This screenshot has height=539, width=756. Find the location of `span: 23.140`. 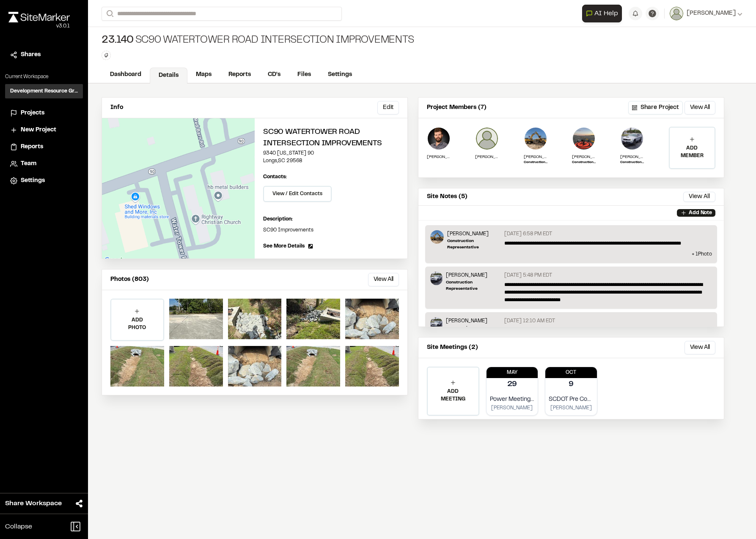

span: 23.140 is located at coordinates (118, 40).